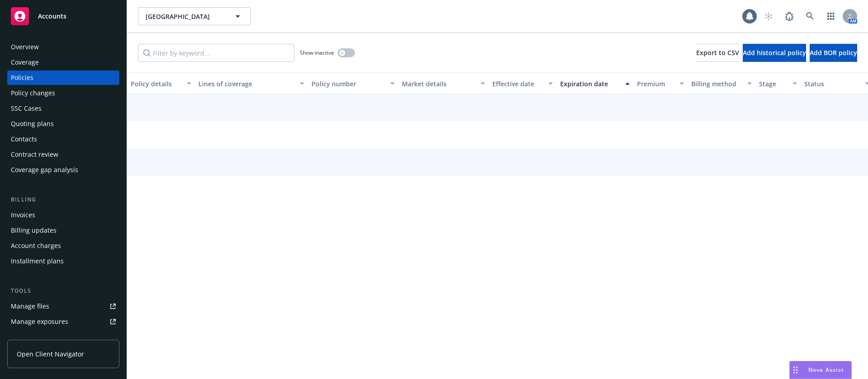 The width and height of the screenshot is (868, 379). Describe the element at coordinates (64, 261) in the screenshot. I see `a: Installment plans` at that location.